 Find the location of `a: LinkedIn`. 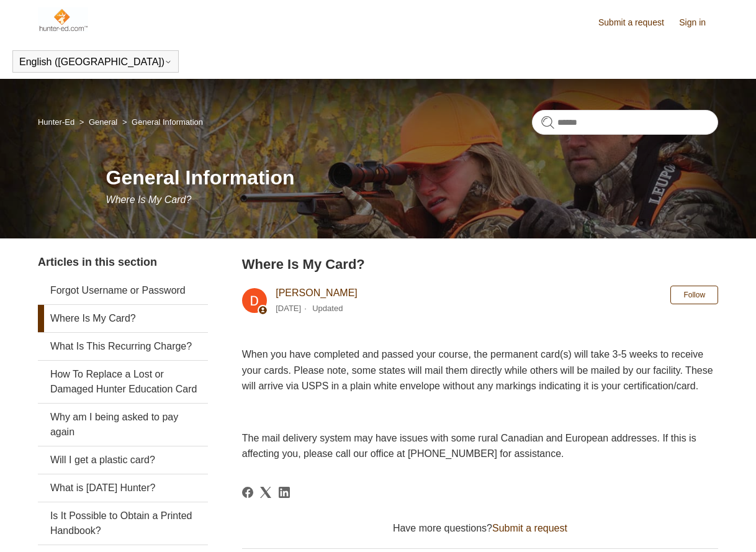

a: LinkedIn is located at coordinates (285, 492).